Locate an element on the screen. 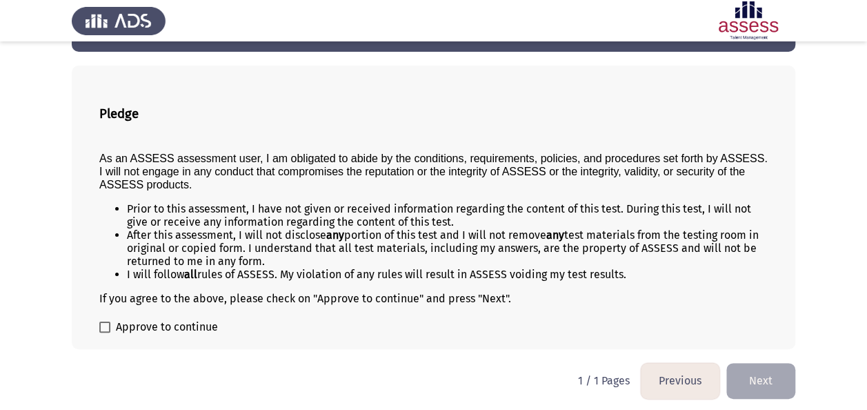 This screenshot has height=410, width=867. b: all is located at coordinates (190, 274).